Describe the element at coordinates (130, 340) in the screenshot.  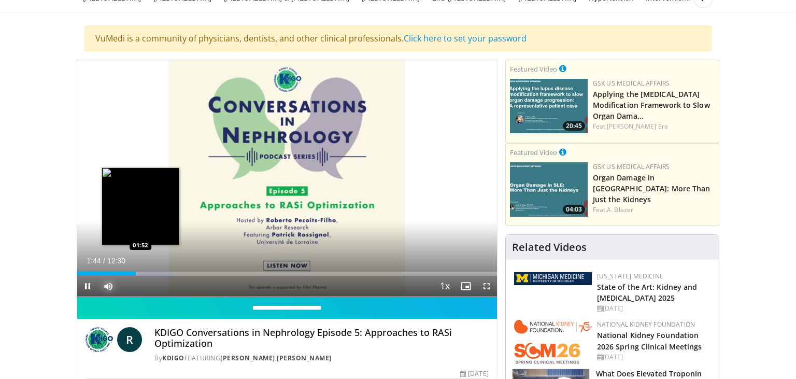
I see `span: R` at that location.